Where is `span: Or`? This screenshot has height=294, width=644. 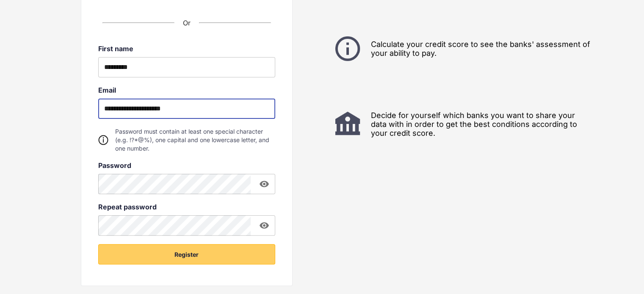 span: Or is located at coordinates (187, 23).